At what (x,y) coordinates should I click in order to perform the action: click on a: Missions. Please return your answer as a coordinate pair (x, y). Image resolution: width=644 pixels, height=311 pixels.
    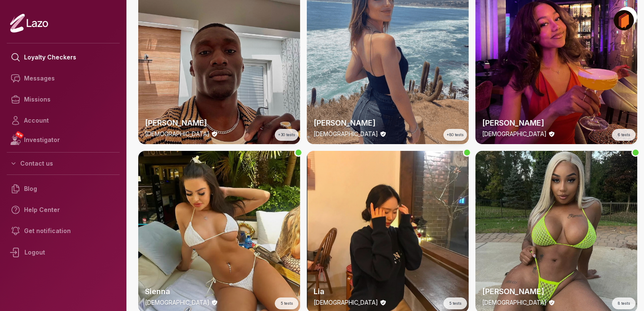
    Looking at the image, I should click on (63, 100).